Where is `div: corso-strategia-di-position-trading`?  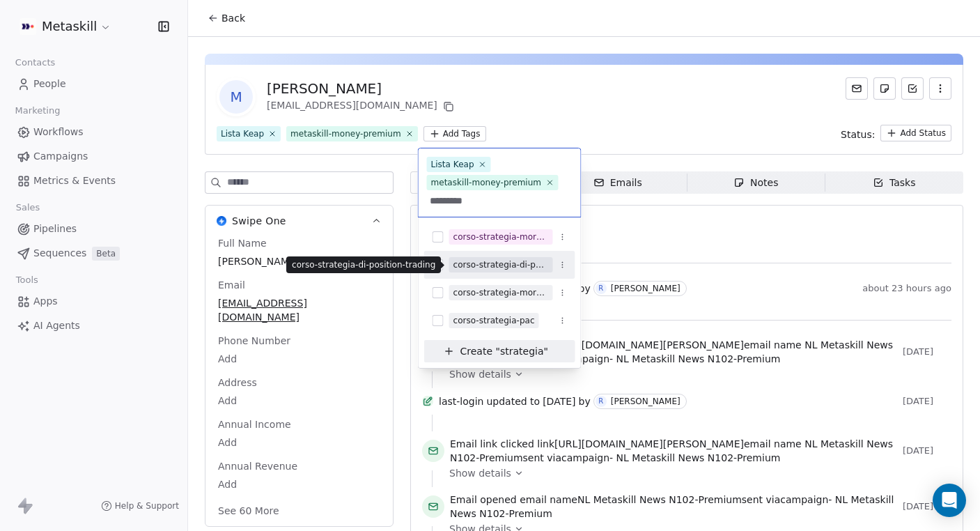
div: corso-strategia-di-position-trading is located at coordinates (501, 264).